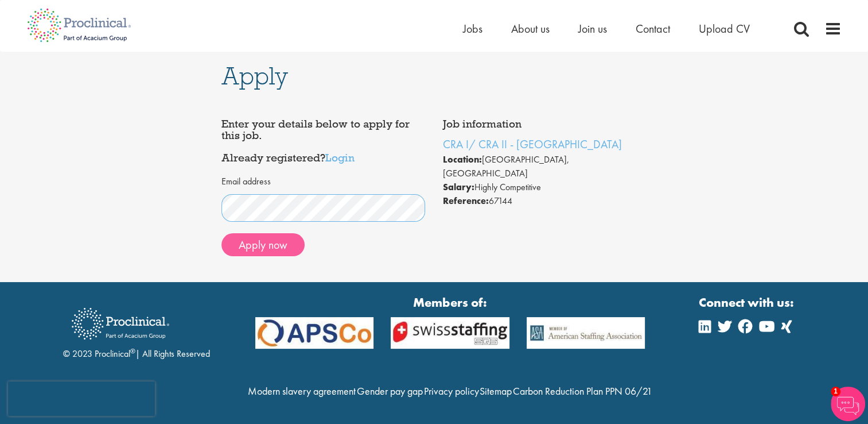 The image size is (868, 424). What do you see at coordinates (263, 245) in the screenshot?
I see `button: Apply now` at bounding box center [263, 245].